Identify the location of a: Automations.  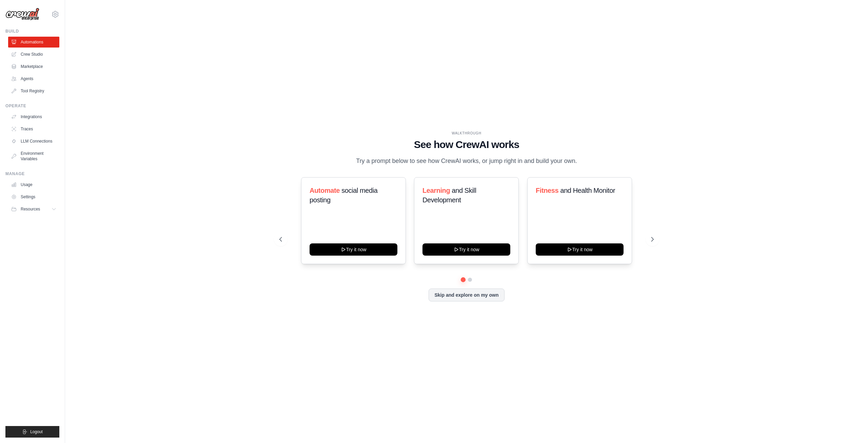
(33, 42).